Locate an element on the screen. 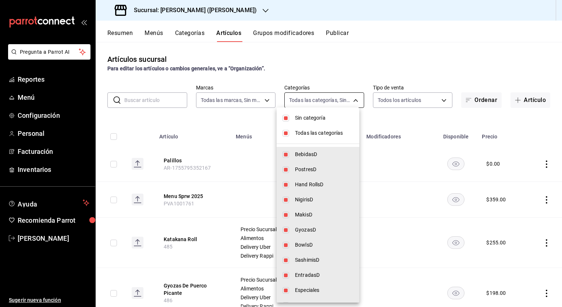  span: Todas las categorías is located at coordinates (324, 133).